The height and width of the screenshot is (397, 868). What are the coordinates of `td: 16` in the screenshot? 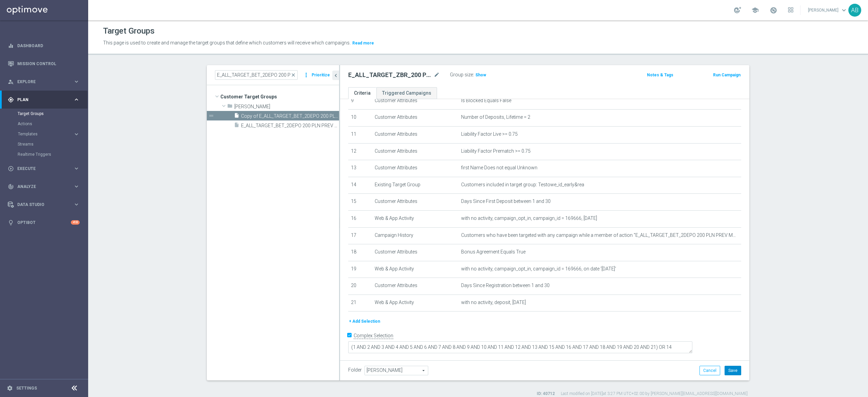 It's located at (360, 218).